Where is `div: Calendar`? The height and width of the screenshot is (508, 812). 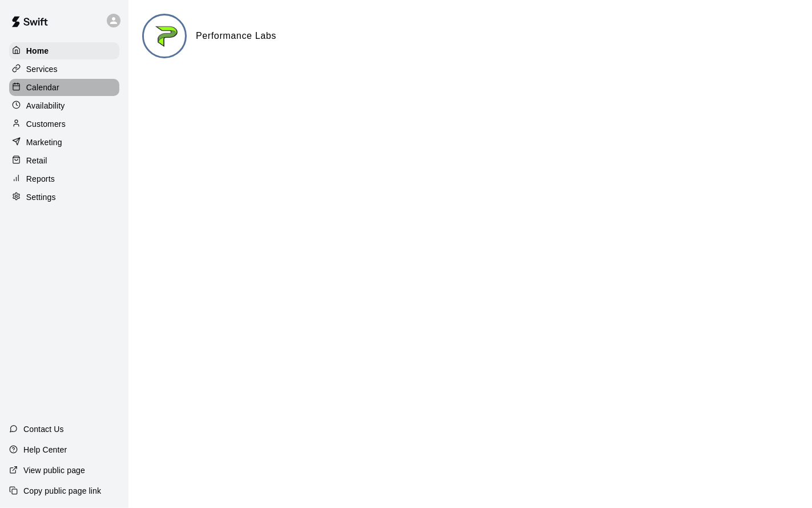
div: Calendar is located at coordinates (64, 87).